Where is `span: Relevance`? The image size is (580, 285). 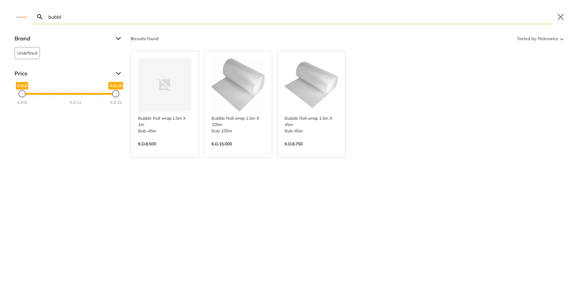
span: Relevance is located at coordinates (548, 39).